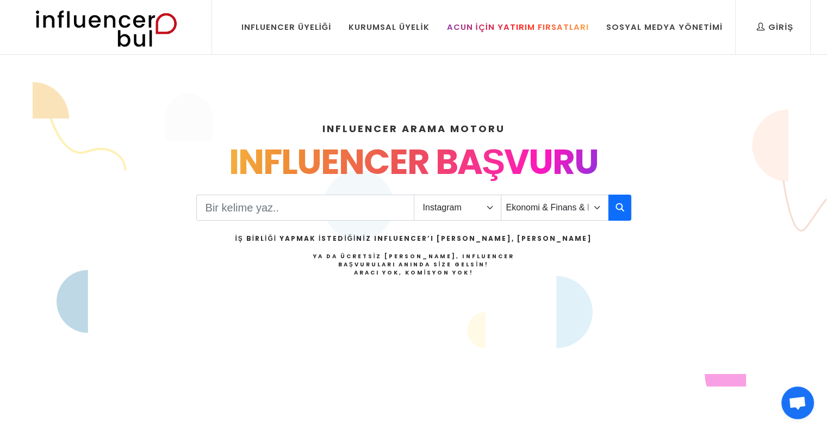 The image size is (827, 430). Describe the element at coordinates (665, 27) in the screenshot. I see `div: Sosyal Medya Yönetimi` at that location.